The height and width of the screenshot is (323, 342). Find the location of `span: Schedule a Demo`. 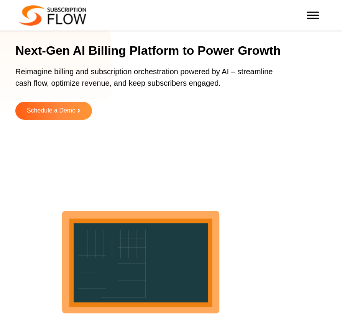

span: Schedule a Demo is located at coordinates (51, 111).